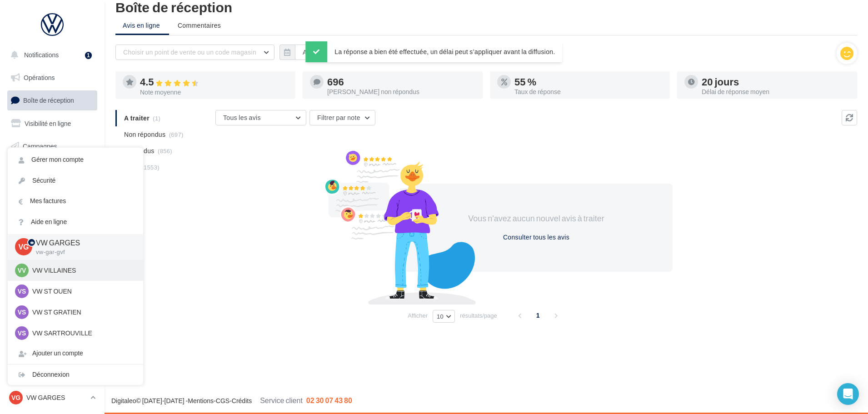  What do you see at coordinates (282, 400) in the screenshot?
I see `span: Service client` at bounding box center [282, 400].